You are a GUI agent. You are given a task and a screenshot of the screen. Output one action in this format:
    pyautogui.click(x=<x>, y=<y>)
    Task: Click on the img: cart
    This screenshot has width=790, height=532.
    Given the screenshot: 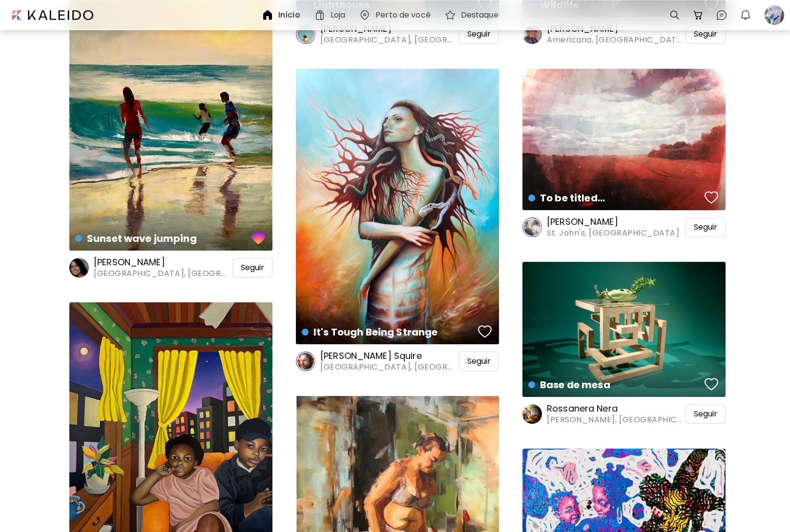 What is the action you would take?
    pyautogui.click(x=698, y=15)
    